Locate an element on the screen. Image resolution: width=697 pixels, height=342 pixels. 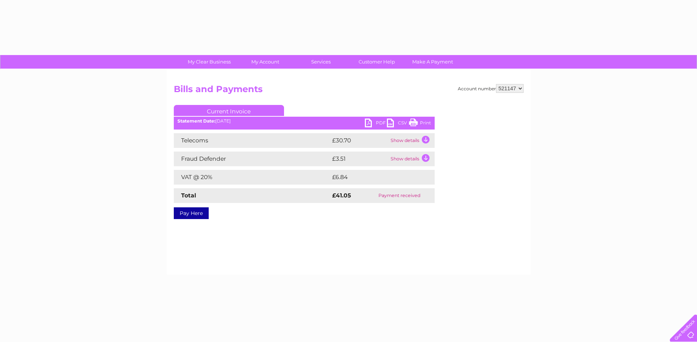
a: Print is located at coordinates (420, 124).